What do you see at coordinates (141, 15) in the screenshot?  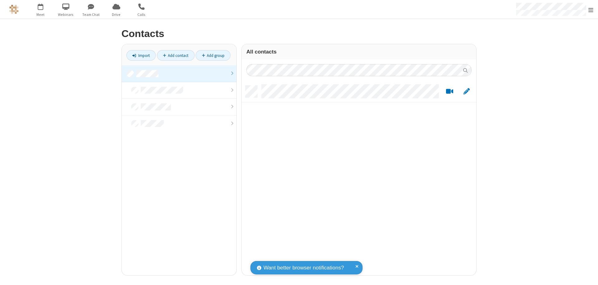 I see `span: Calls` at bounding box center [141, 15].